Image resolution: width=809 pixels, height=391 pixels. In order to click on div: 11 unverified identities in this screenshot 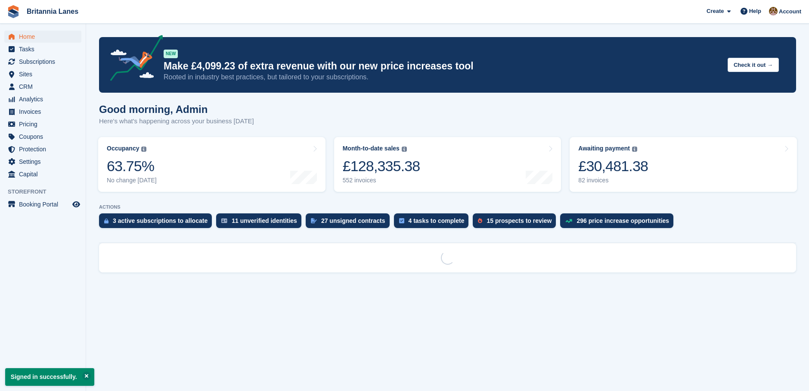, I will do `click(264, 220)`.